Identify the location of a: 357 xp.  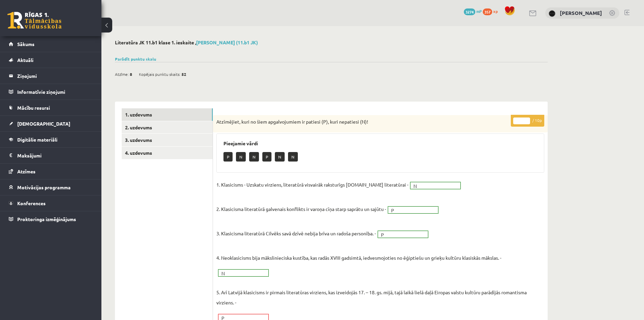
(492, 11).